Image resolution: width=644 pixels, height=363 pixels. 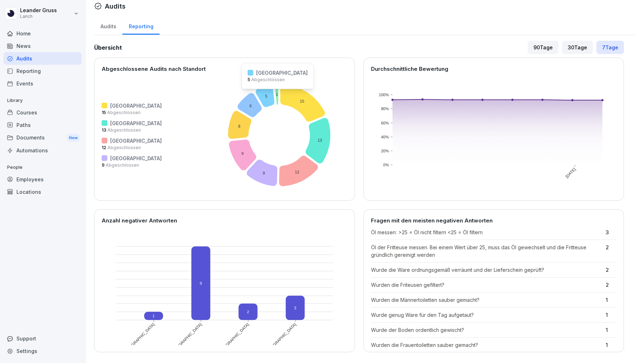 I want to click on text: 80%, so click(x=385, y=109).